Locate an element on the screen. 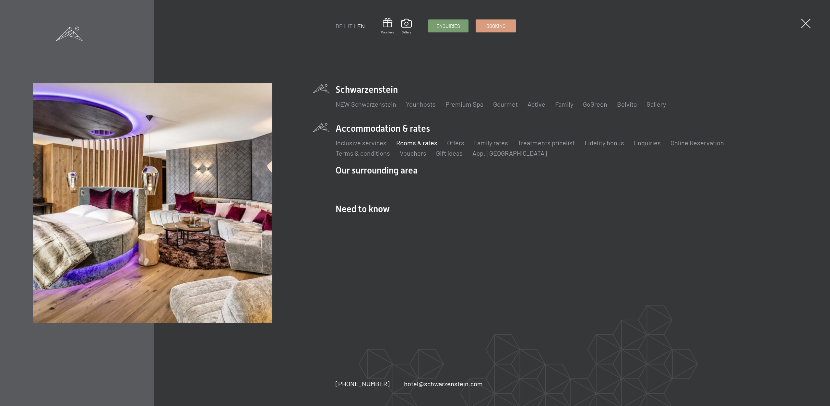  a: Online Reservation is located at coordinates (697, 143).